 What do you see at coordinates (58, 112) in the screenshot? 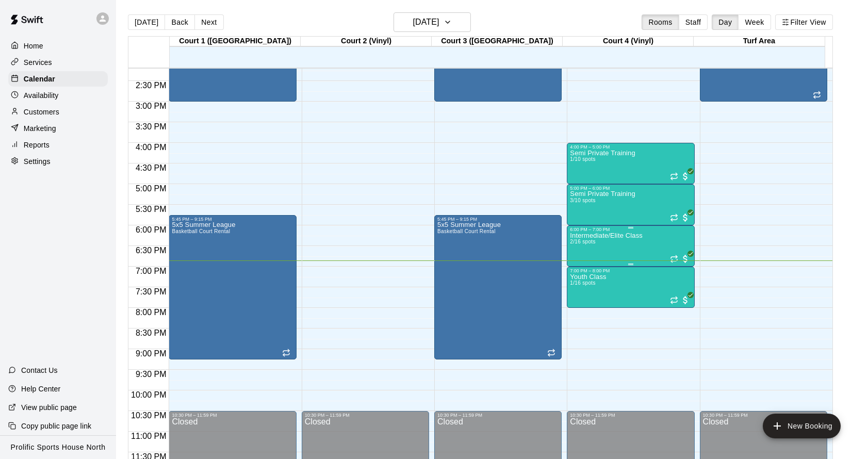
I see `div: Customers` at bounding box center [58, 112].